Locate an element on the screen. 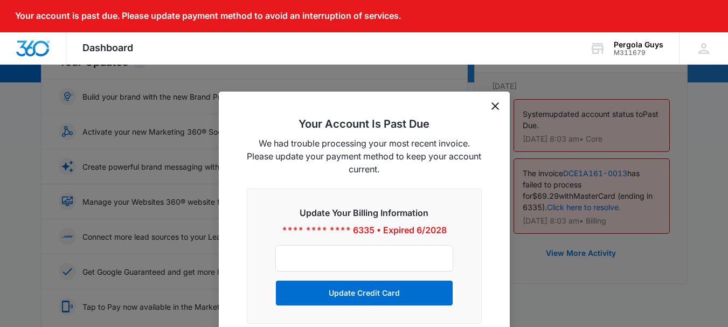  button: dismiss this dialog is located at coordinates (496, 106).